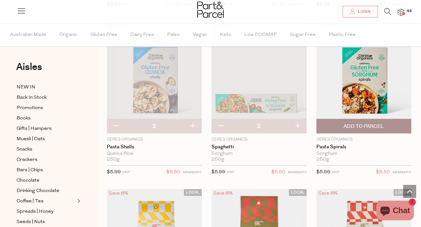 This screenshot has height=227, width=421. Describe the element at coordinates (46, 139) in the screenshot. I see `a: Muesli | Oats` at that location.